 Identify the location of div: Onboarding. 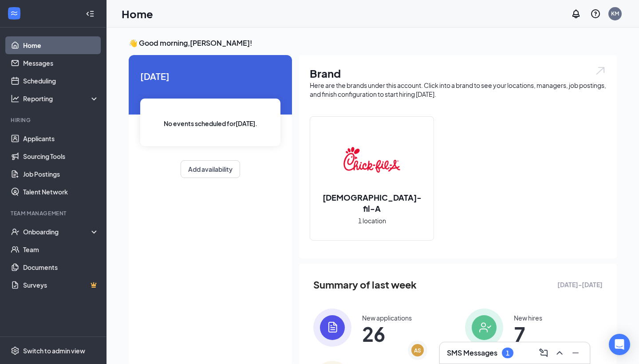
(57, 231).